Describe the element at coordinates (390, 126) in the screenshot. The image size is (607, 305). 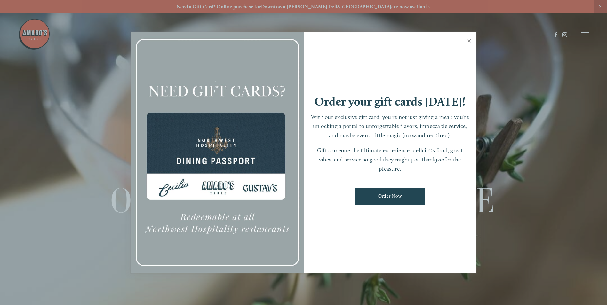
I see `p: With our exclusive gift card, you’re not just giving a meal; you’re unlocking a portal to unforge...` at that location.